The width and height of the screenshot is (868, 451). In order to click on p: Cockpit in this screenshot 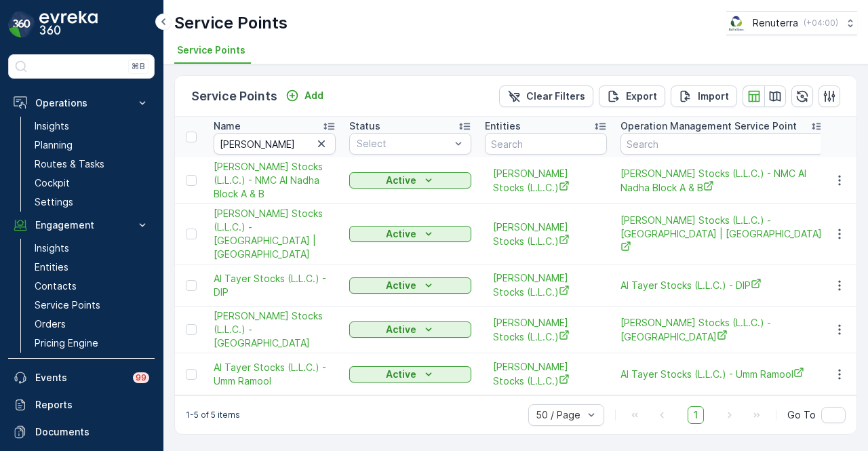, I will do `click(52, 183)`.